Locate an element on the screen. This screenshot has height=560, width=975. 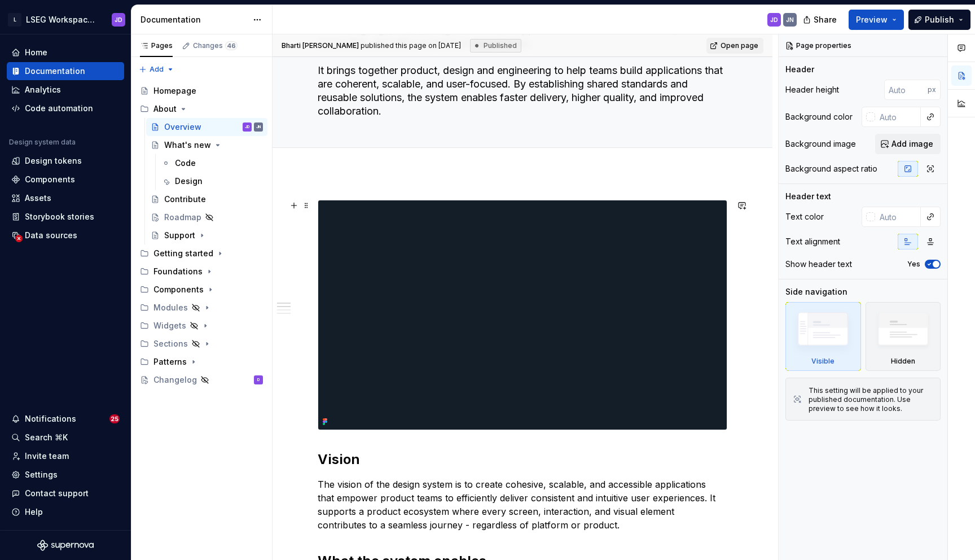
button: Add is located at coordinates (156, 69).